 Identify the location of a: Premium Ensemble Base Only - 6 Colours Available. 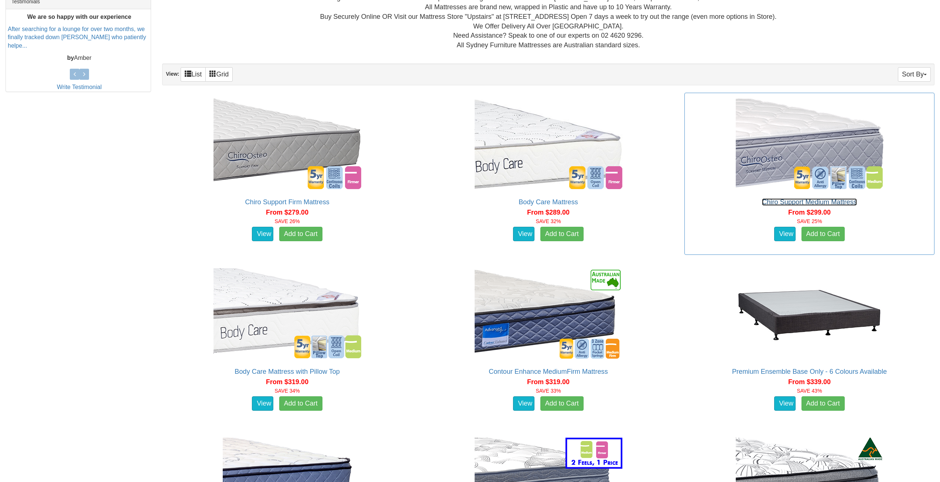
(809, 371).